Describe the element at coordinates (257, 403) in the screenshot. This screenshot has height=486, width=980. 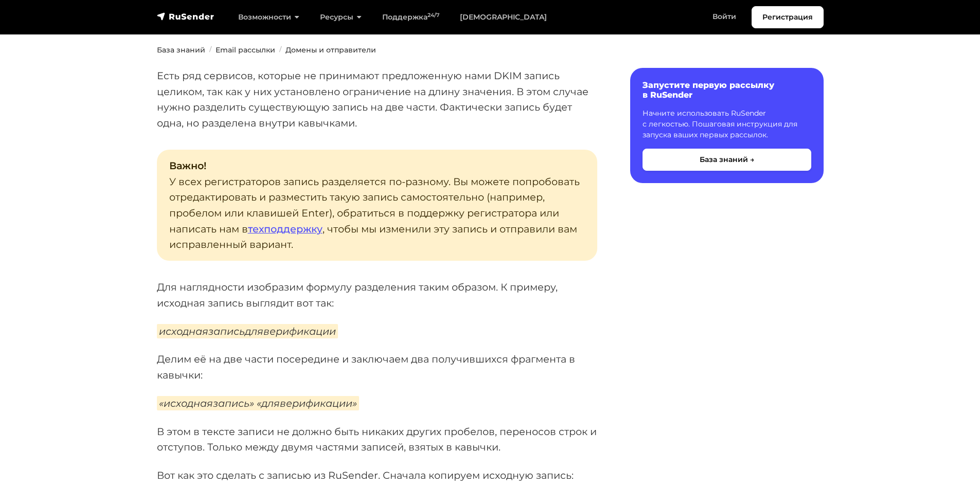
I see `em: «исходнаязапись» «дляверификации»` at that location.